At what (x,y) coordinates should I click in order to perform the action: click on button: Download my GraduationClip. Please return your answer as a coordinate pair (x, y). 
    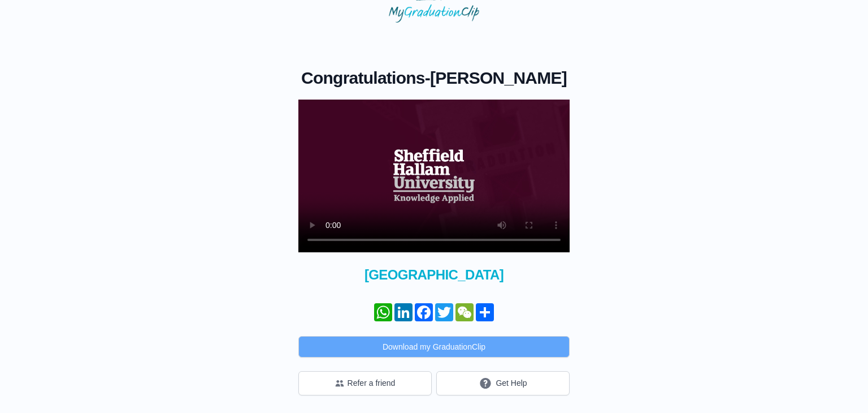
    Looking at the image, I should click on (434, 347).